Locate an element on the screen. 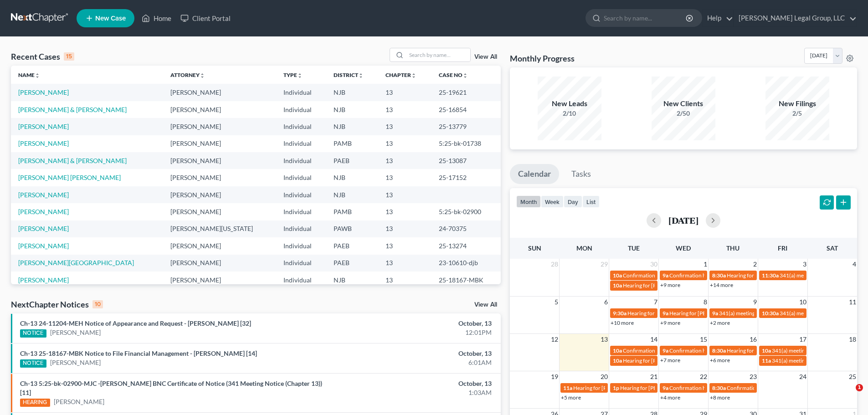  span: Thu is located at coordinates (732, 247).